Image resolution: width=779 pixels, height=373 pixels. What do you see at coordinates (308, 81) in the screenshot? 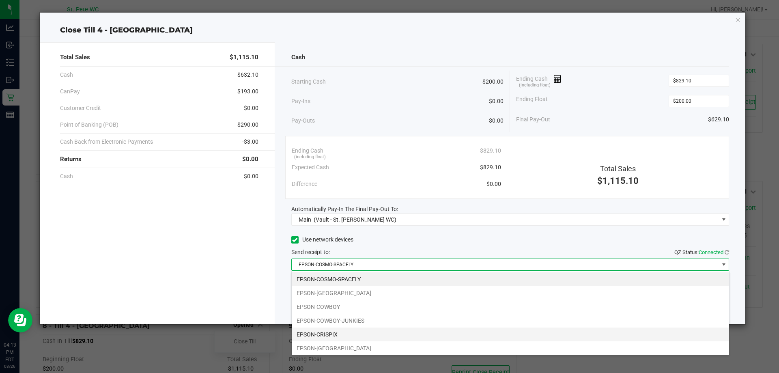
I see `span: Starting Cash` at bounding box center [308, 81].